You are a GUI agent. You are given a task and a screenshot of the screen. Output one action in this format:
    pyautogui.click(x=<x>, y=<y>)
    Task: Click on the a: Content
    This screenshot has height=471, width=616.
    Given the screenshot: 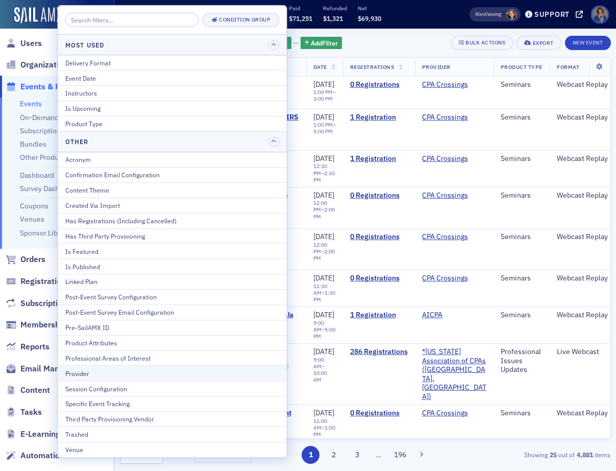 What is the action you would take?
    pyautogui.click(x=28, y=390)
    